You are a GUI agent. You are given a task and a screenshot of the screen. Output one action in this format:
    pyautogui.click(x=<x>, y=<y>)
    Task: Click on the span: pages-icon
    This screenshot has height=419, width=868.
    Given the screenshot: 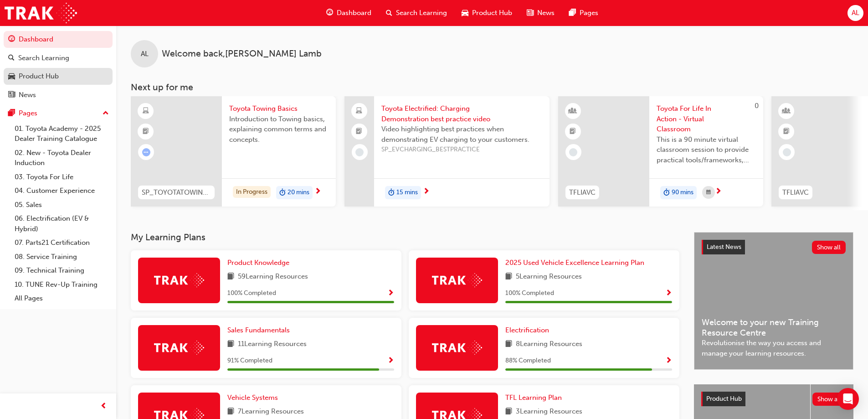 What is the action you would take?
    pyautogui.click(x=572, y=13)
    